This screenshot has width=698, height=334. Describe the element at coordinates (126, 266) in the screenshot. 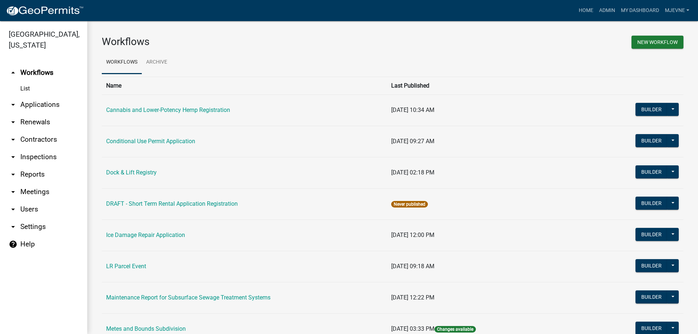

I see `a: LR Parcel Event` at that location.